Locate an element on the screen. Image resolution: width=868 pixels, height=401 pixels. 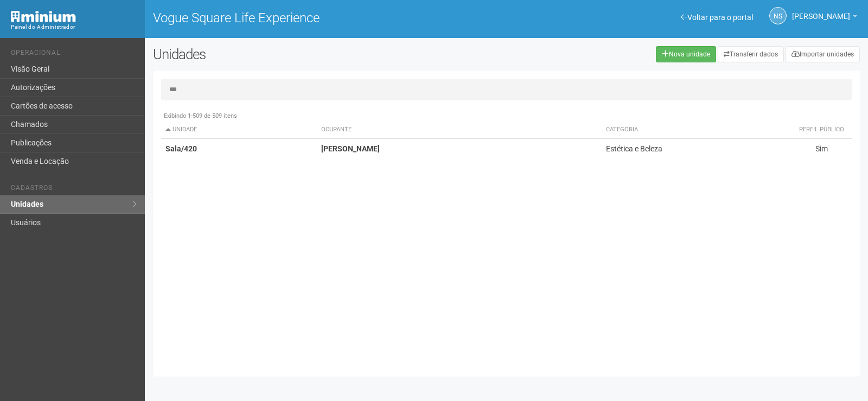
div: Painel do Administrador is located at coordinates (74, 27).